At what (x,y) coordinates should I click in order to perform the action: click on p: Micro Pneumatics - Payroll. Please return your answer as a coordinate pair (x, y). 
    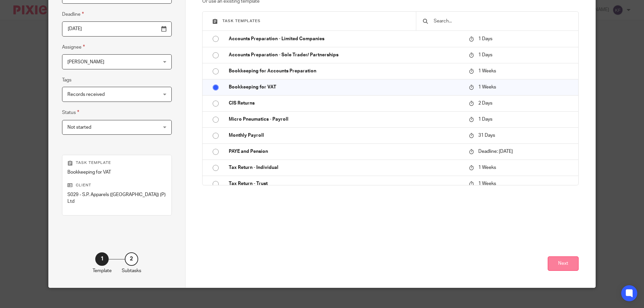
    Looking at the image, I should click on (346, 119).